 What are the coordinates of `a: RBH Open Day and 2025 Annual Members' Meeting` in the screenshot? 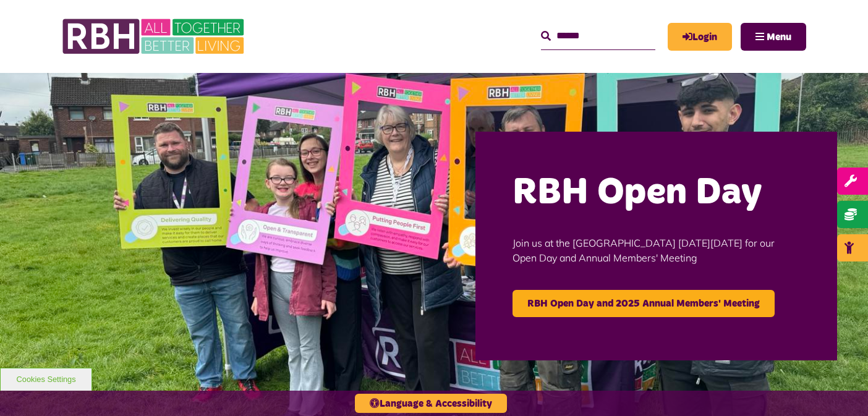 It's located at (644, 304).